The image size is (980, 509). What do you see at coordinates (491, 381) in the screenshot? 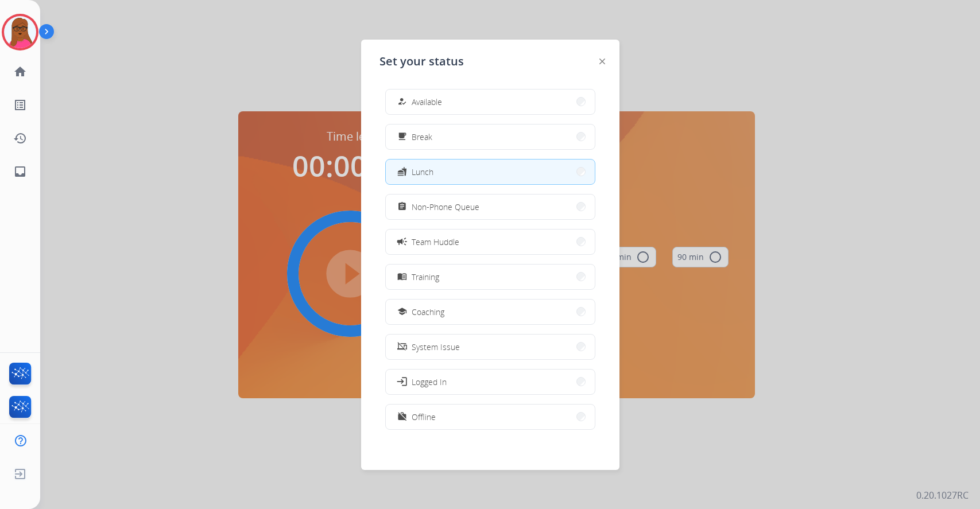
I see `button: Logged In` at bounding box center [491, 381].